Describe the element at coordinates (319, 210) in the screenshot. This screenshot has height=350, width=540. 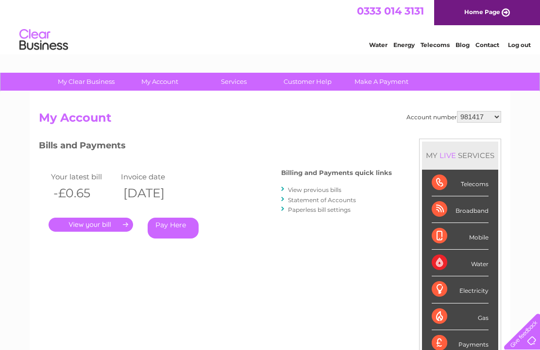
I see `a: Paperless bill settings` at that location.